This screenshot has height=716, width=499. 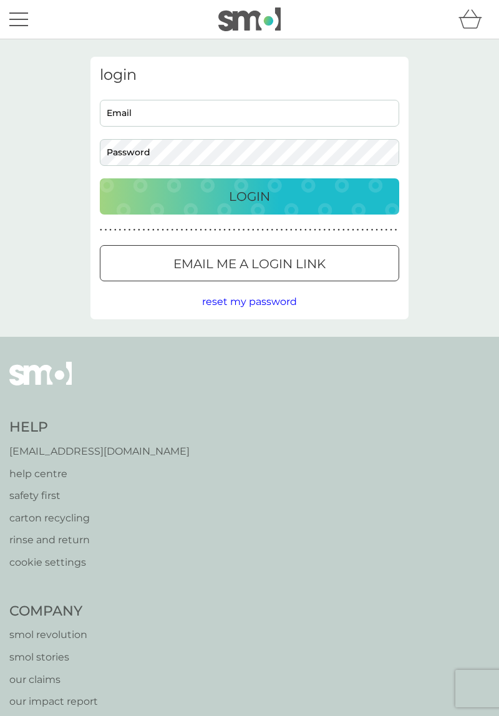 What do you see at coordinates (76, 657) in the screenshot?
I see `a: smol stories` at bounding box center [76, 657].